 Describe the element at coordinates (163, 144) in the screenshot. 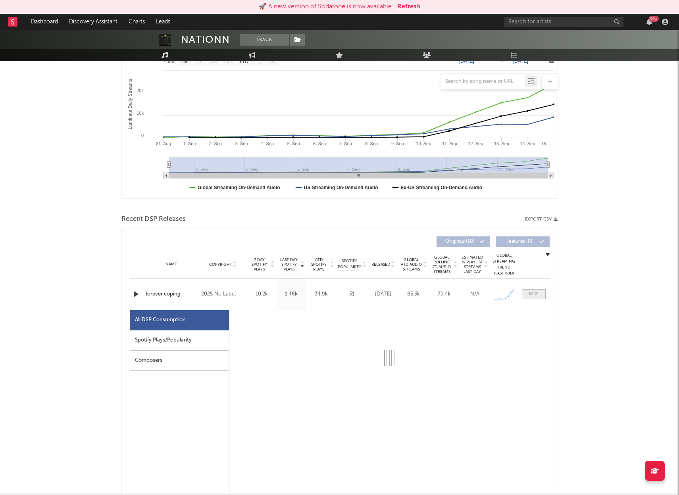

I see `text: 31. Aug` at that location.